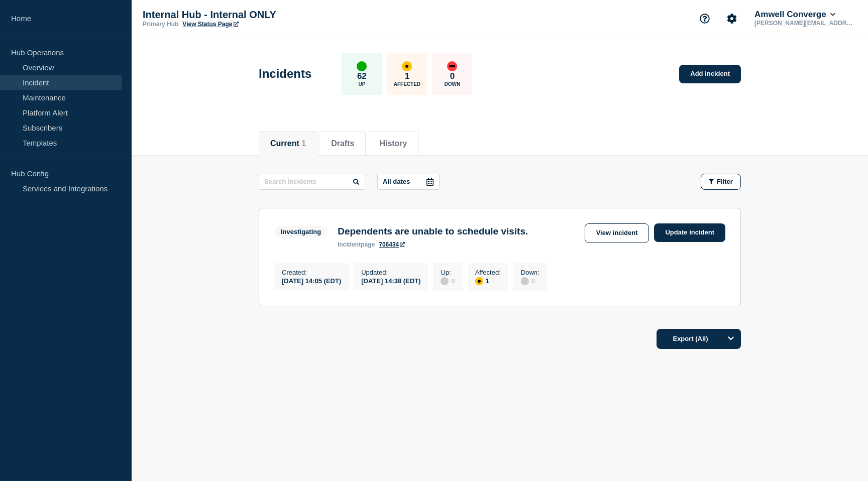 The width and height of the screenshot is (868, 481). What do you see at coordinates (447, 272) in the screenshot?
I see `p: Up :` at bounding box center [447, 272].